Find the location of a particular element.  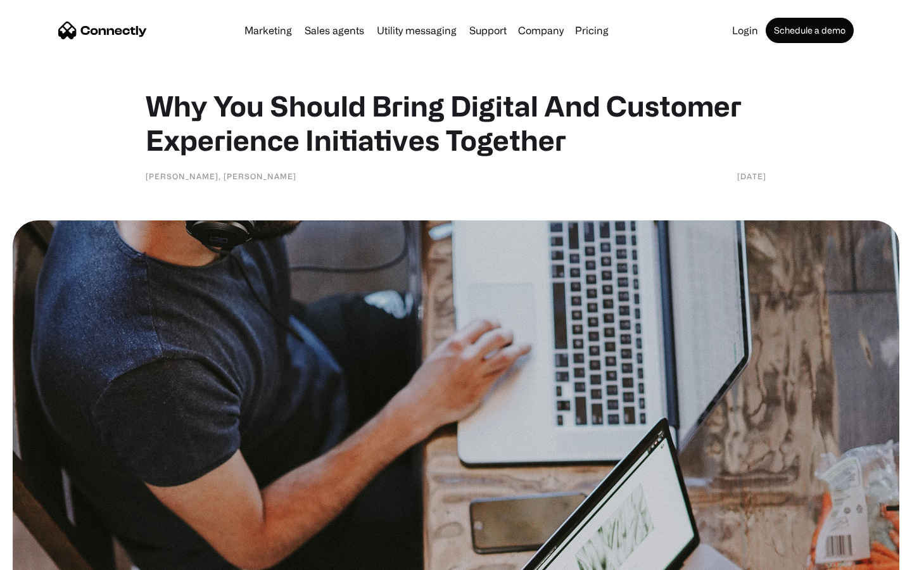

a: Marketing is located at coordinates (268, 30).